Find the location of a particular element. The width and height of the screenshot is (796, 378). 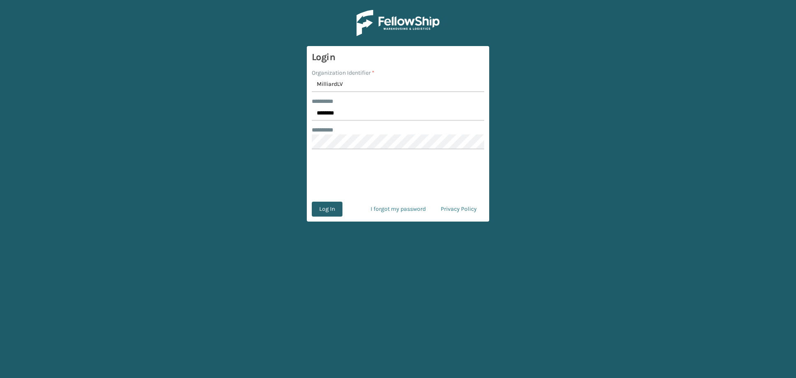

label: Organization Identifier is located at coordinates (343, 73).